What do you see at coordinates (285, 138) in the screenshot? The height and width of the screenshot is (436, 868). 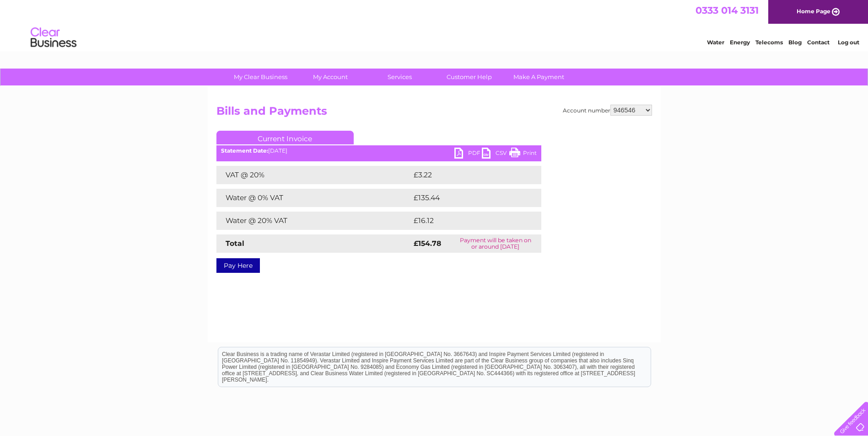 I see `a: Current Invoice` at bounding box center [285, 138].